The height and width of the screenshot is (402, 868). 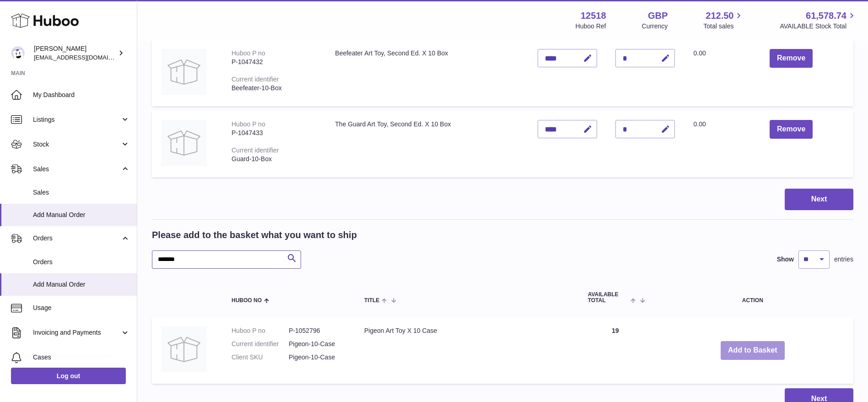 What do you see at coordinates (274, 62) in the screenshot?
I see `div: P-1047432` at bounding box center [274, 62].